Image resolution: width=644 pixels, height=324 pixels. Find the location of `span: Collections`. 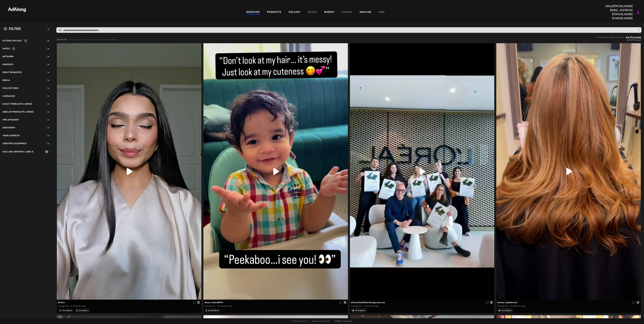

span: Collections is located at coordinates (10, 88).